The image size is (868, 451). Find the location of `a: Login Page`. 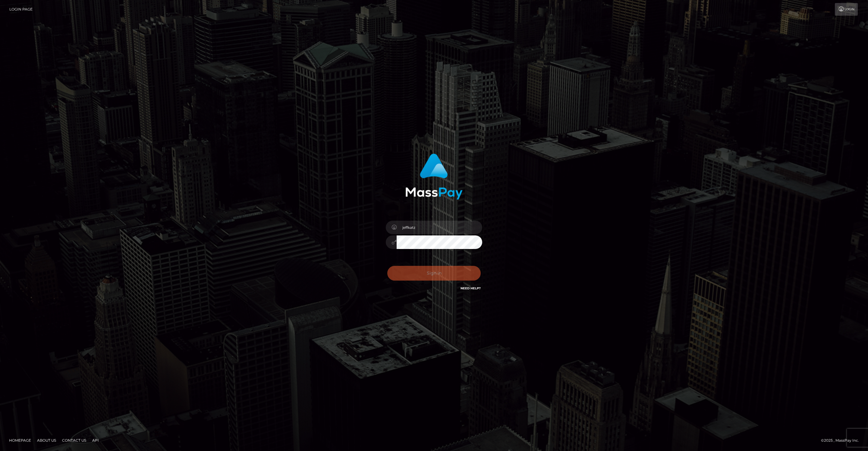

a: Login Page is located at coordinates (21, 10).